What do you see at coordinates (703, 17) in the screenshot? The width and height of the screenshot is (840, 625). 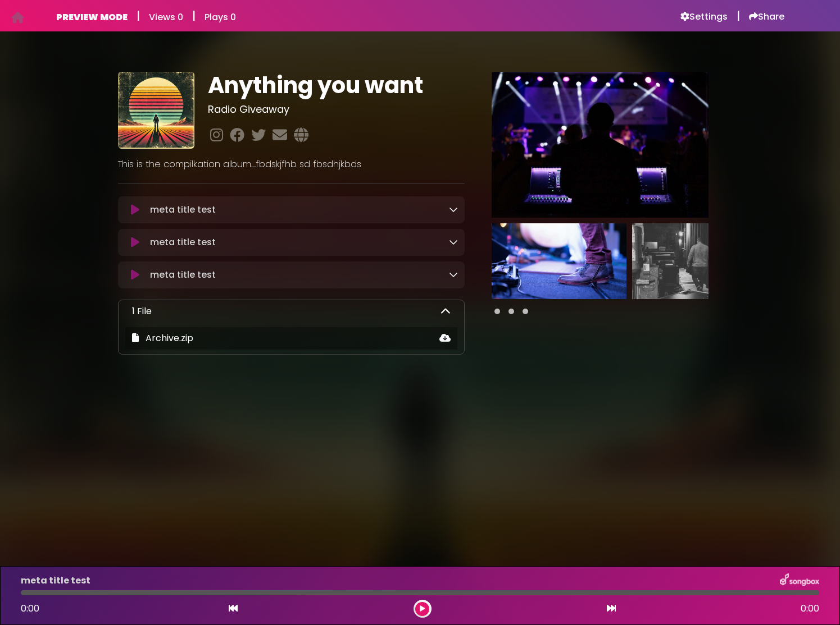 I see `h6: Settings` at bounding box center [703, 17].